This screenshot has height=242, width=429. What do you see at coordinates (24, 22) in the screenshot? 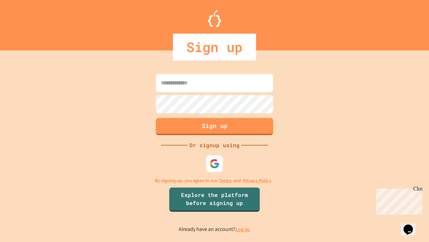
I see `div: Chat with us now!Close` at bounding box center [24, 22].